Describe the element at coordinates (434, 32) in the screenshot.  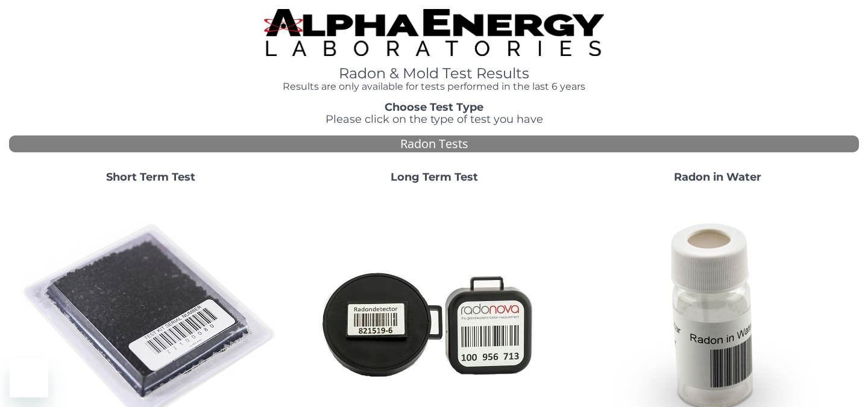
I see `img: TightCrop.jpg` at that location.